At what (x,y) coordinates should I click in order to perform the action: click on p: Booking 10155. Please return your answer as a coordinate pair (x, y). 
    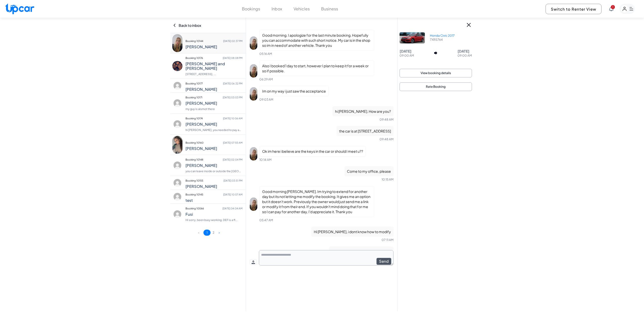
    Looking at the image, I should click on (214, 181).